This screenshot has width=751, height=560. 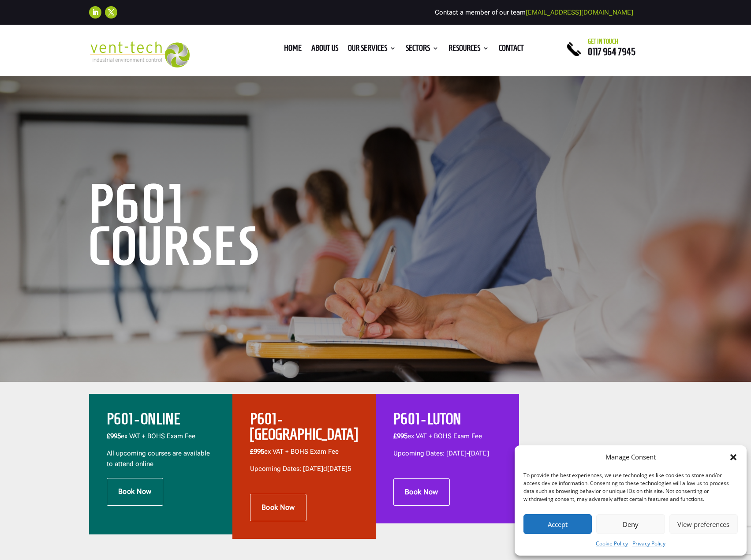 I want to click on button: Accept, so click(x=557, y=524).